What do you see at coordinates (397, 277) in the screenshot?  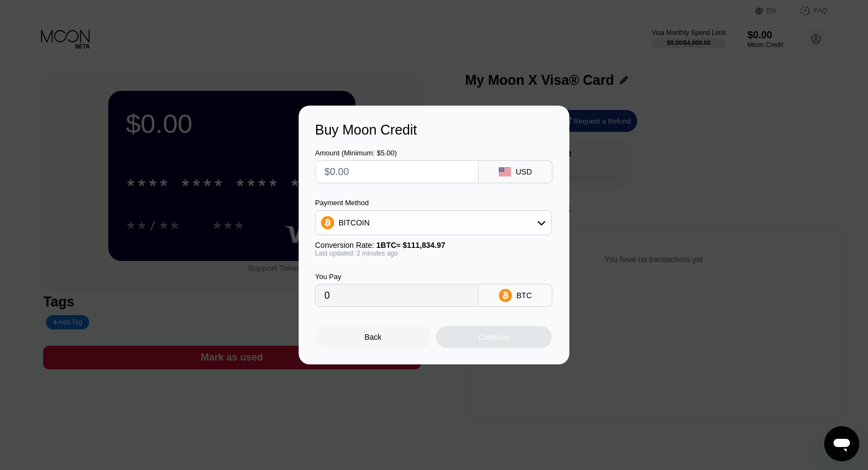 I see `div: You Pay` at bounding box center [397, 277].